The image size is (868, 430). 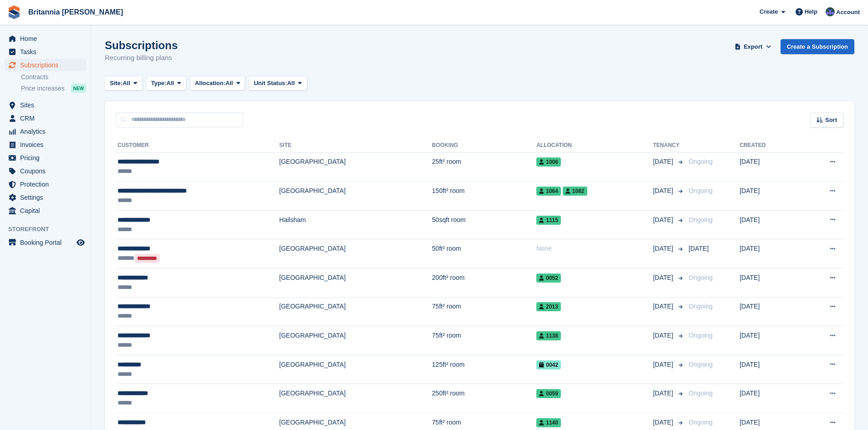 What do you see at coordinates (484, 254) in the screenshot?
I see `td: 50ft² room` at bounding box center [484, 254].